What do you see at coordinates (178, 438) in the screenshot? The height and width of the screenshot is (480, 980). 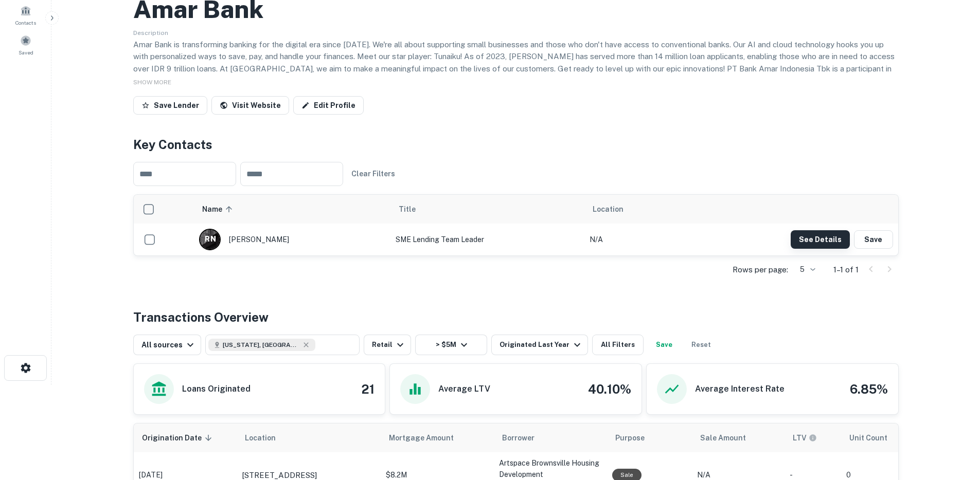 I see `span: Origination Date` at bounding box center [178, 438].